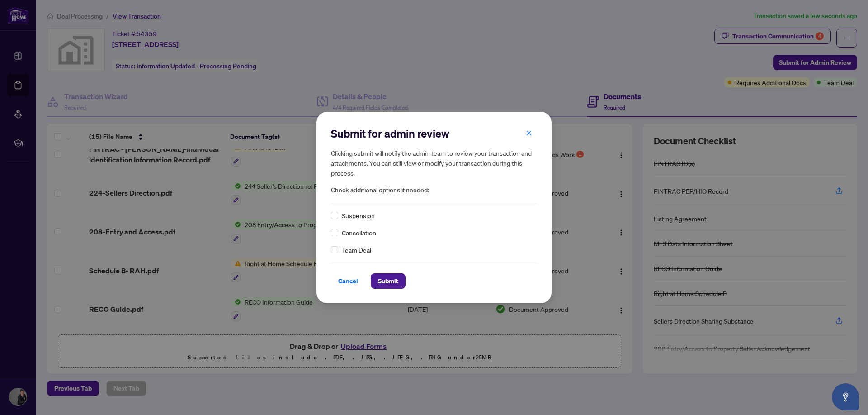 The width and height of the screenshot is (868, 415). I want to click on button: Submit, so click(388, 281).